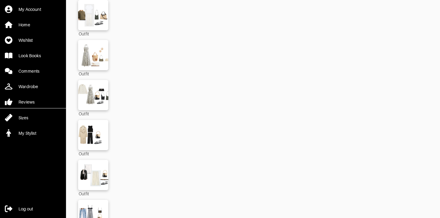 This screenshot has height=218, width=440. I want to click on div: Look Books, so click(30, 56).